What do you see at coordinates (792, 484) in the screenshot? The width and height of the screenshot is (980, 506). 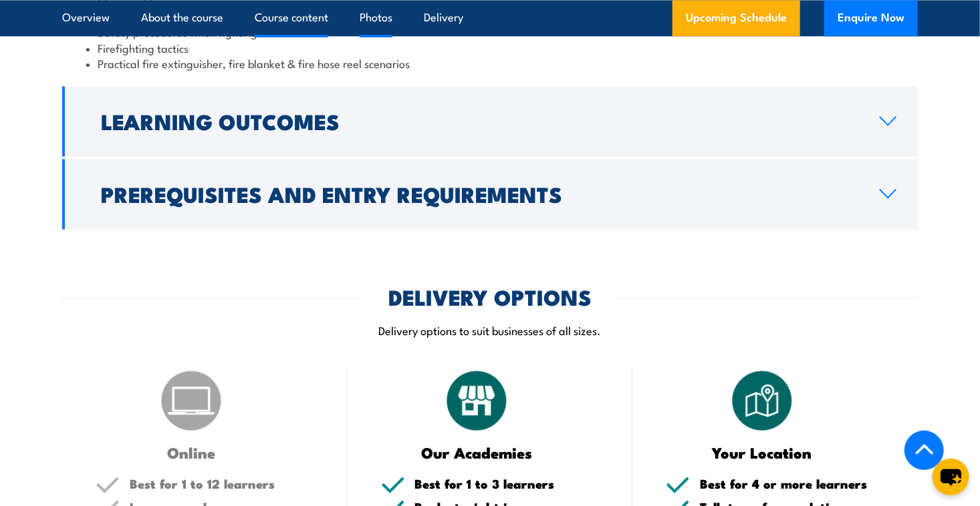 I see `h5: Best for 4 or more learners` at bounding box center [792, 484].